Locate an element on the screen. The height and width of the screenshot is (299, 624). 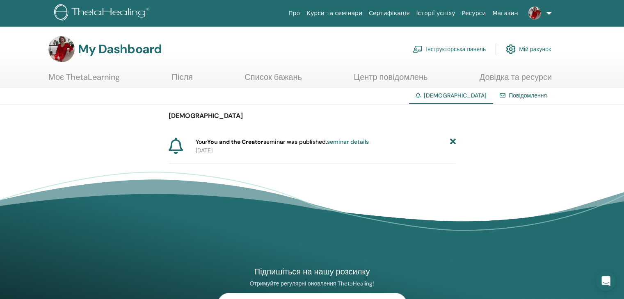
a: Моє ThetaLearning is located at coordinates (84, 80).